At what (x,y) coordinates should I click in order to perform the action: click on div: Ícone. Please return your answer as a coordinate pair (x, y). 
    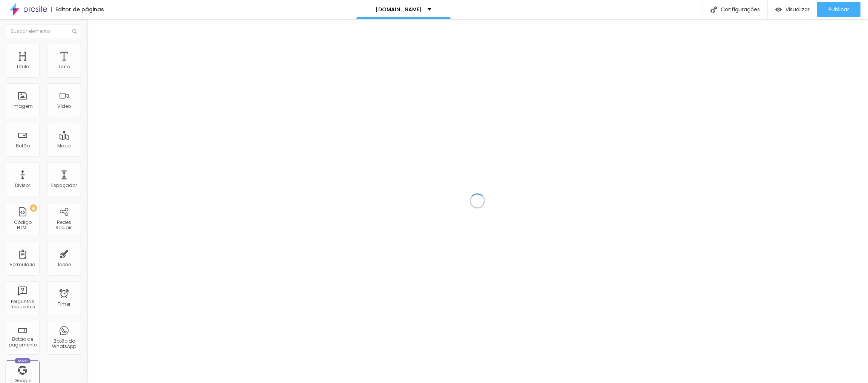
    Looking at the image, I should click on (64, 265).